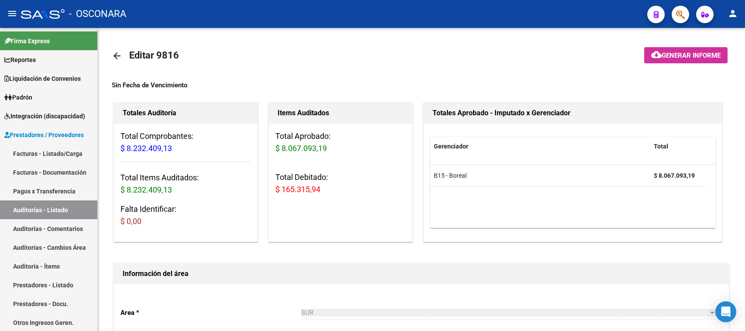 This screenshot has width=745, height=331. I want to click on mat-icon: cloud_download, so click(656, 55).